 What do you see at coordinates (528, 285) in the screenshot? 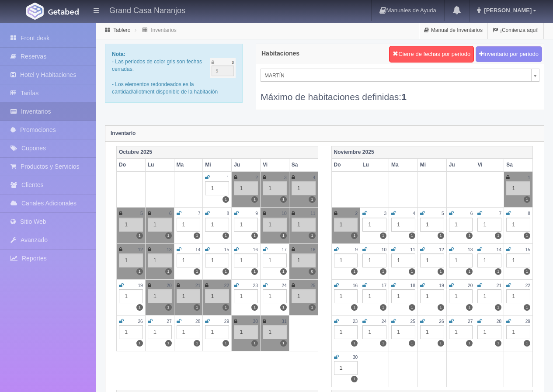
I see `small: 22` at bounding box center [528, 285].